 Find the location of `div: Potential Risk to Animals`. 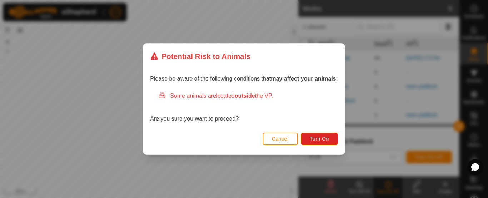

div: Potential Risk to Animals is located at coordinates (200, 56).